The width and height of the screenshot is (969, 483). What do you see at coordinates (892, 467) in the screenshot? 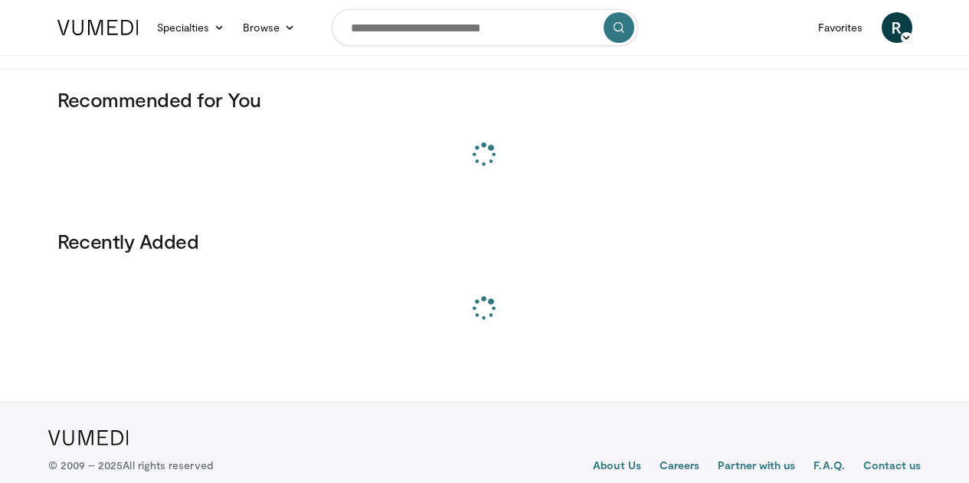
I see `a: Contact us` at bounding box center [892, 467].